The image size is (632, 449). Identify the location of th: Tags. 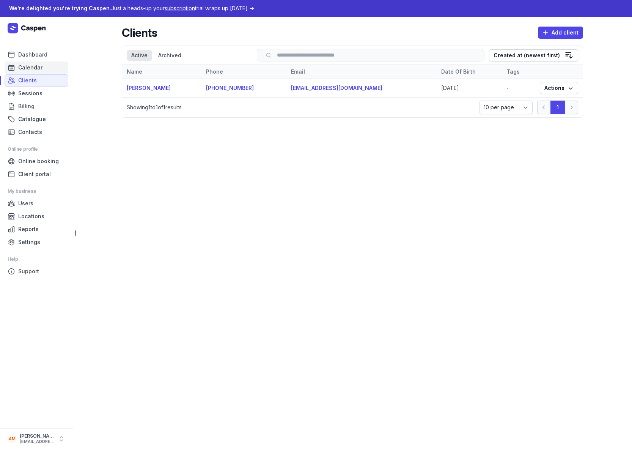
(519, 72).